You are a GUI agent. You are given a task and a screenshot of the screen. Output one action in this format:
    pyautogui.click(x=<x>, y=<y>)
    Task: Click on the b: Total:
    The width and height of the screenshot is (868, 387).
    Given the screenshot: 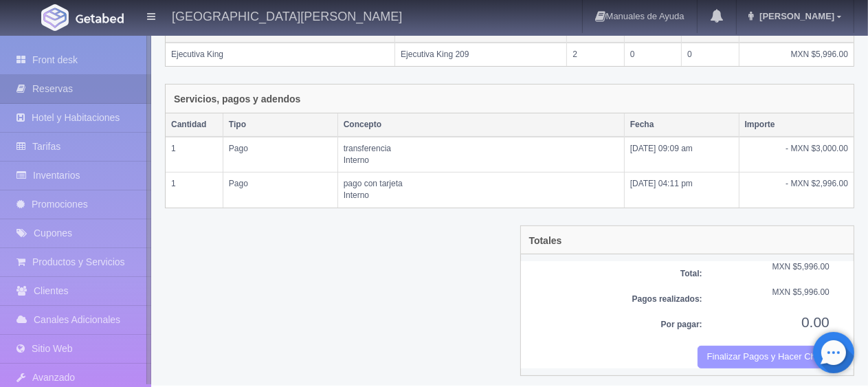 What is the action you would take?
    pyautogui.click(x=691, y=273)
    